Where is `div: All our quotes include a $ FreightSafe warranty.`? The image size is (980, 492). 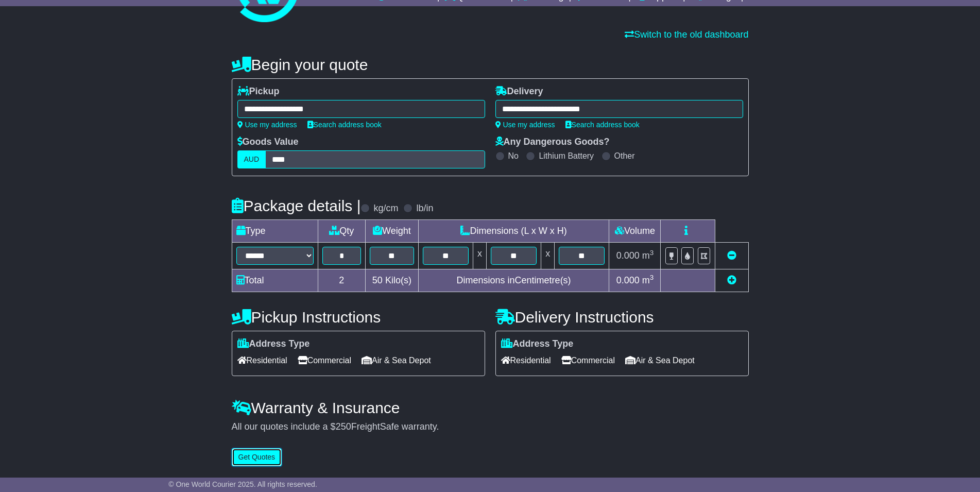
div: All our quotes include a $ FreightSafe warranty. is located at coordinates (490, 428).